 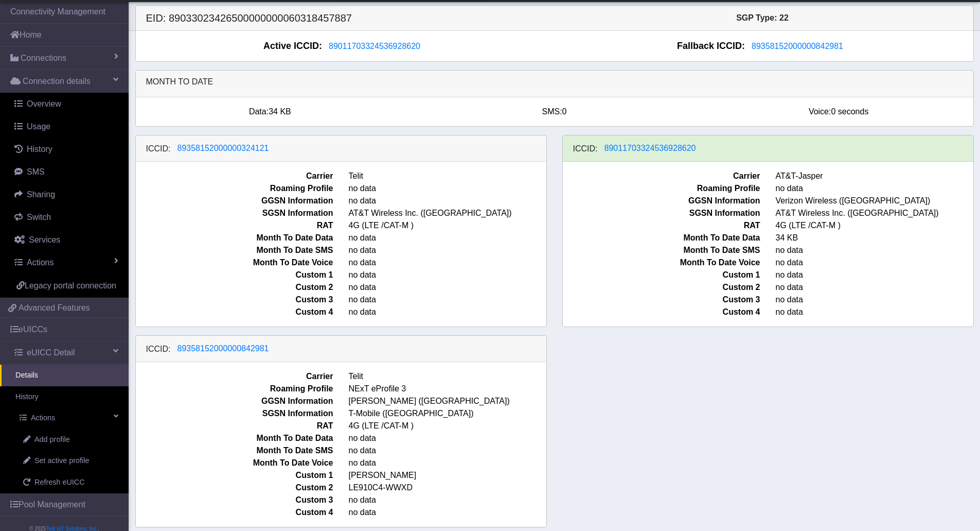 What do you see at coordinates (38, 126) in the screenshot?
I see `span: Usage` at bounding box center [38, 126].